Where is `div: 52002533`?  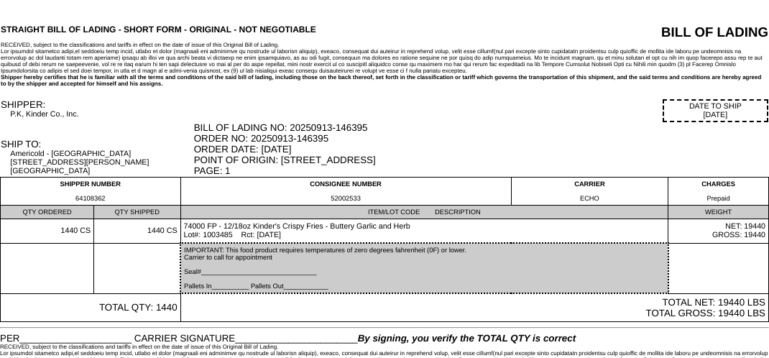
div: 52002533 is located at coordinates (346, 198).